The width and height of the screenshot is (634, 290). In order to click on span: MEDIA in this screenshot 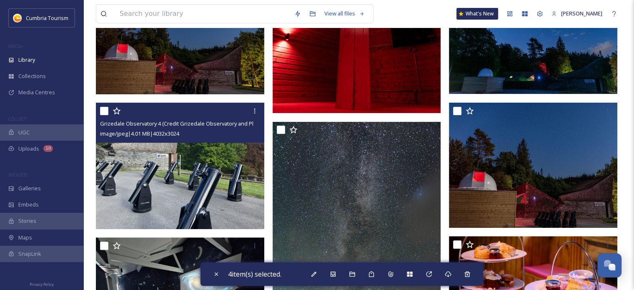, I will do `click(15, 46)`.